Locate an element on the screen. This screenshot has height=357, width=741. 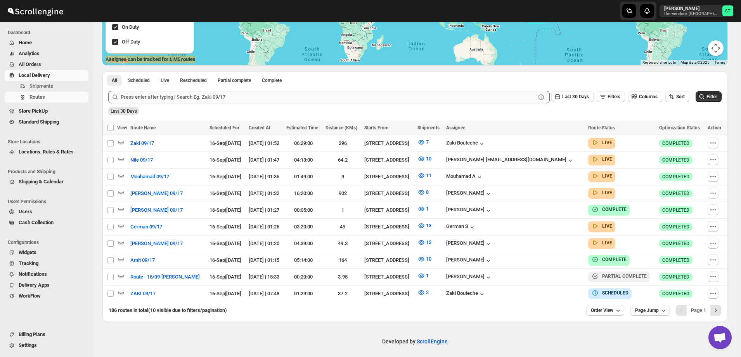
span: Locations, Rules & Rates is located at coordinates (46, 151).